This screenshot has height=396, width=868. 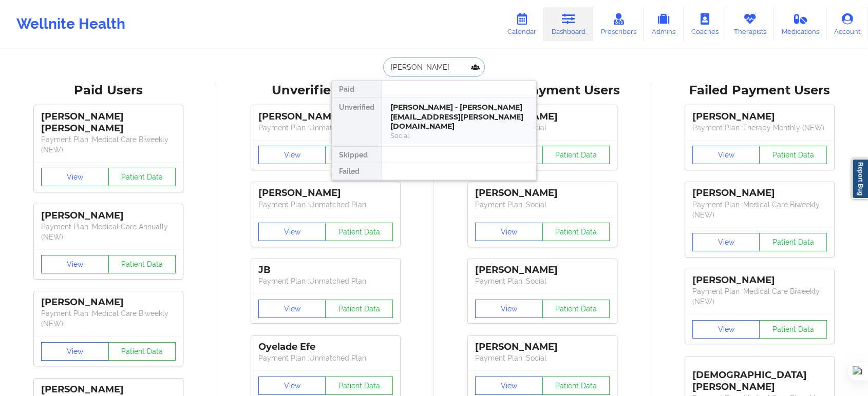 I want to click on div: Unverified, so click(x=356, y=122).